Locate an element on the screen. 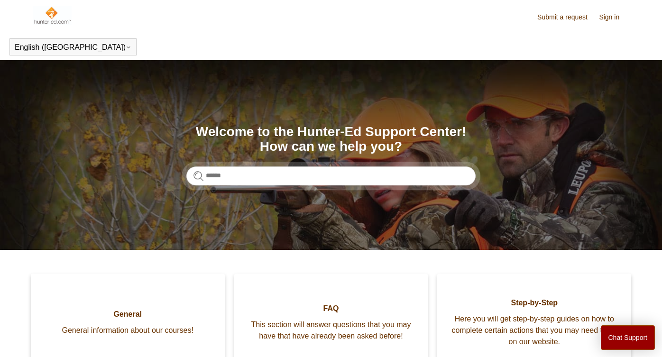  img: Hunter-Ed Help Center home page is located at coordinates (52, 15).